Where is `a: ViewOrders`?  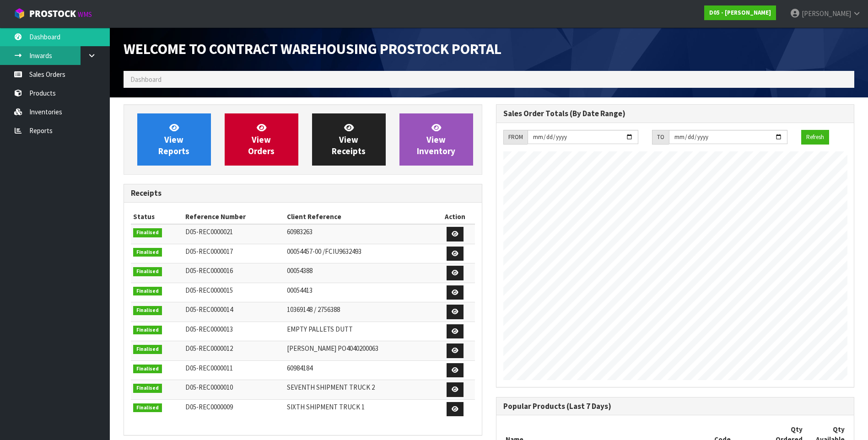
a: ViewOrders is located at coordinates (261, 140).